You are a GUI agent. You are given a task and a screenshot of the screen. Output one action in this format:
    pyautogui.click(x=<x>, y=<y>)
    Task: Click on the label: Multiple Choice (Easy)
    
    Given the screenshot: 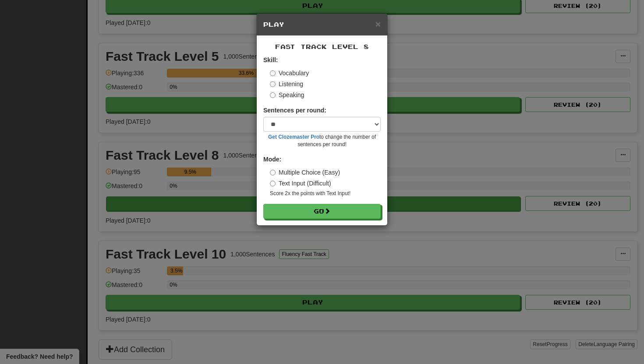 What is the action you would take?
    pyautogui.click(x=305, y=173)
    